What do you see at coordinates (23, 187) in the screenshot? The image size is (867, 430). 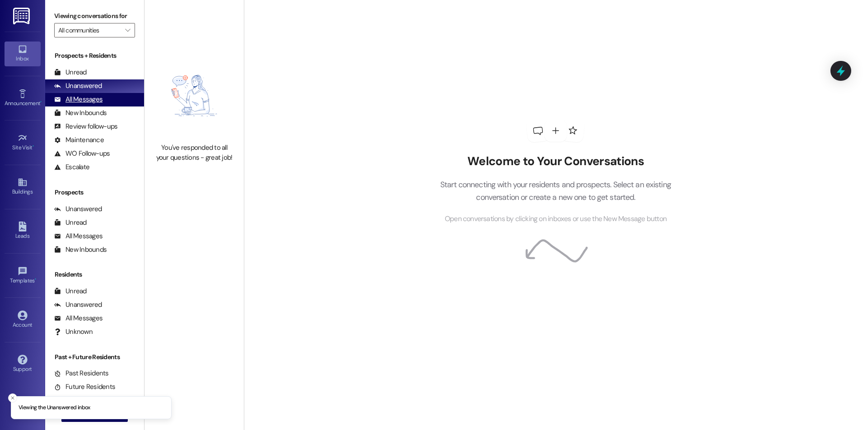 I see `a: Buildings` at bounding box center [23, 187].